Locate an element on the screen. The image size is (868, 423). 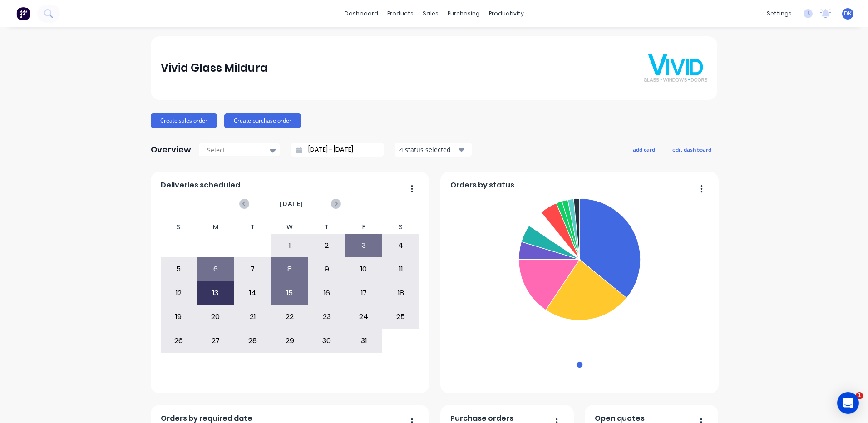
button: edit dashboard is located at coordinates (692, 149).